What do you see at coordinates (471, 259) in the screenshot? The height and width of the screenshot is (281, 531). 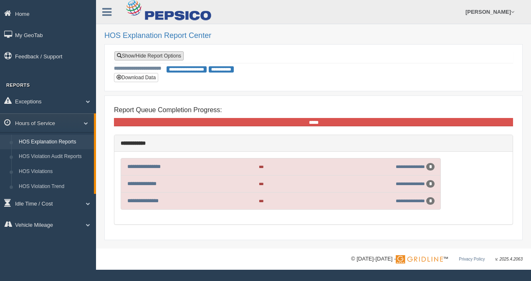 I see `a: Privacy Policy` at bounding box center [471, 259].